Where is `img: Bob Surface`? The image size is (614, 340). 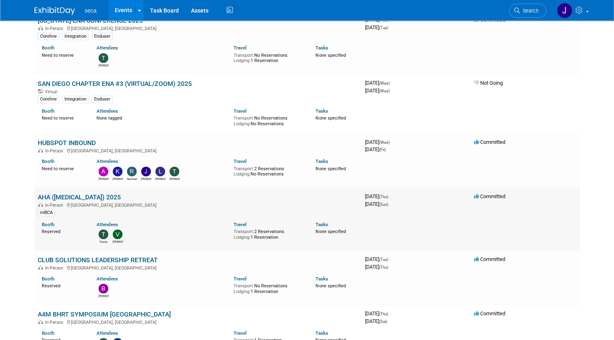 img: Bob Surface is located at coordinates (103, 289).